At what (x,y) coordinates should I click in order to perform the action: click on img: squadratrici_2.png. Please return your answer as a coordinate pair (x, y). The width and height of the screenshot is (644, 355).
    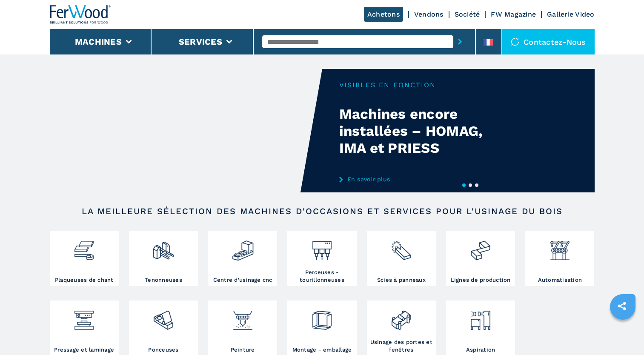
    Looking at the image, I should click on (163, 247).